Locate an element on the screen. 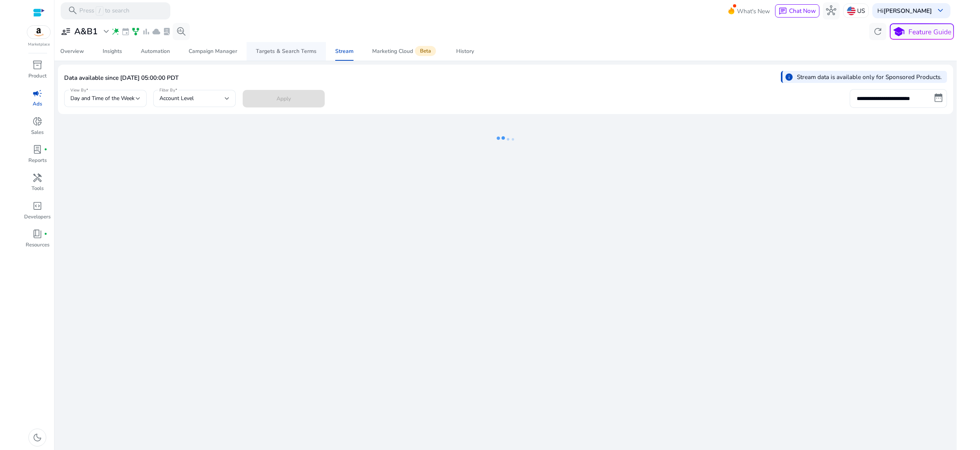 Image resolution: width=980 pixels, height=450 pixels. span: search is located at coordinates (73, 11).